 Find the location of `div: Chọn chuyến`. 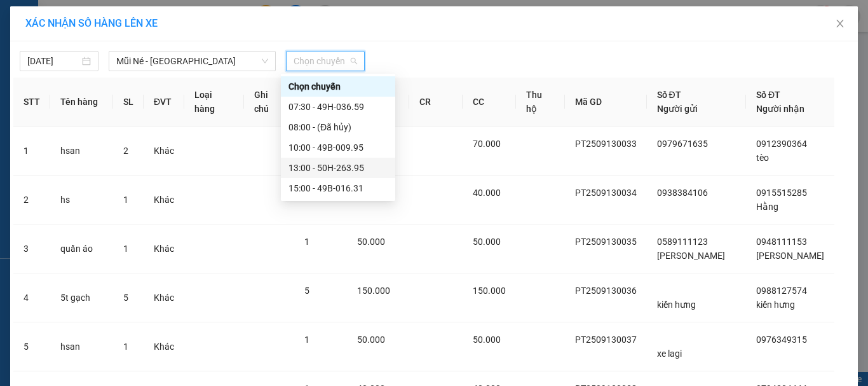

div: Chọn chuyến is located at coordinates (338, 87).